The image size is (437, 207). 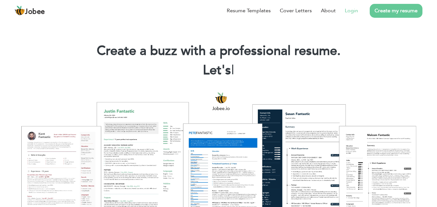 What do you see at coordinates (249, 11) in the screenshot?
I see `a: Resume Templates` at bounding box center [249, 11].